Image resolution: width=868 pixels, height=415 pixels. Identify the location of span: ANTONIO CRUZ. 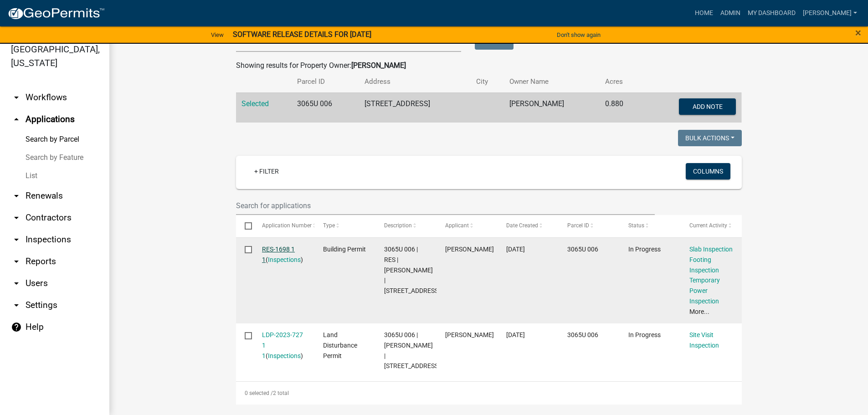
(469, 335).